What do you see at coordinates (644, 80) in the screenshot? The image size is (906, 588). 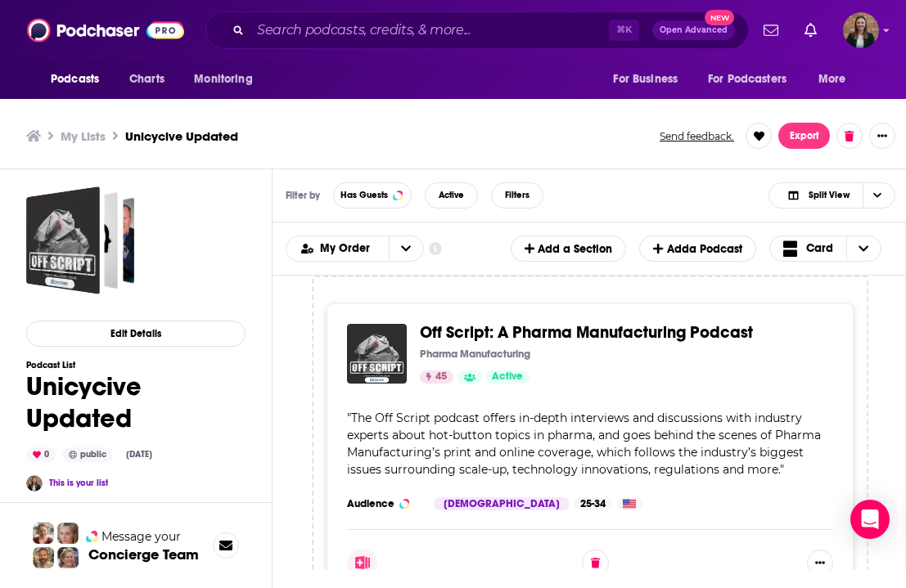 I see `span: For Business` at bounding box center [644, 80].